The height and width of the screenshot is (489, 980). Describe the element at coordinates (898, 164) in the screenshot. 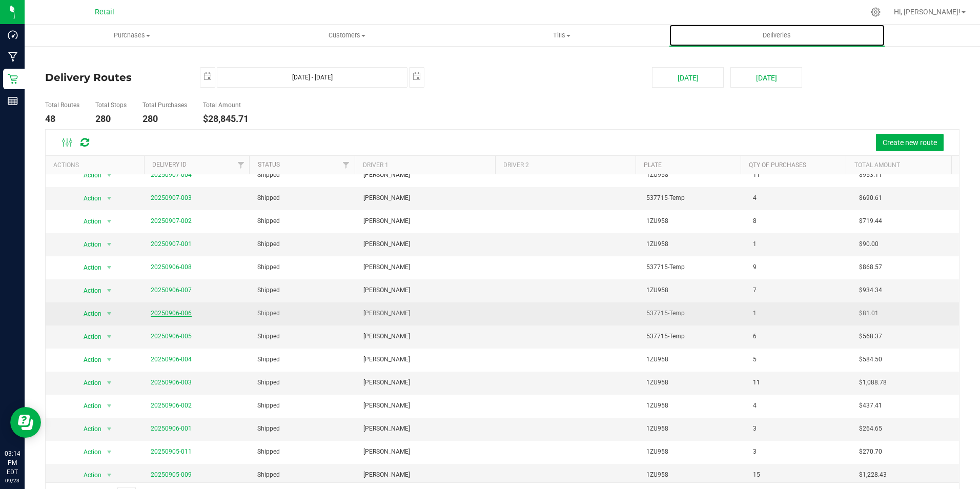

I see `th: Total Amount` at that location.